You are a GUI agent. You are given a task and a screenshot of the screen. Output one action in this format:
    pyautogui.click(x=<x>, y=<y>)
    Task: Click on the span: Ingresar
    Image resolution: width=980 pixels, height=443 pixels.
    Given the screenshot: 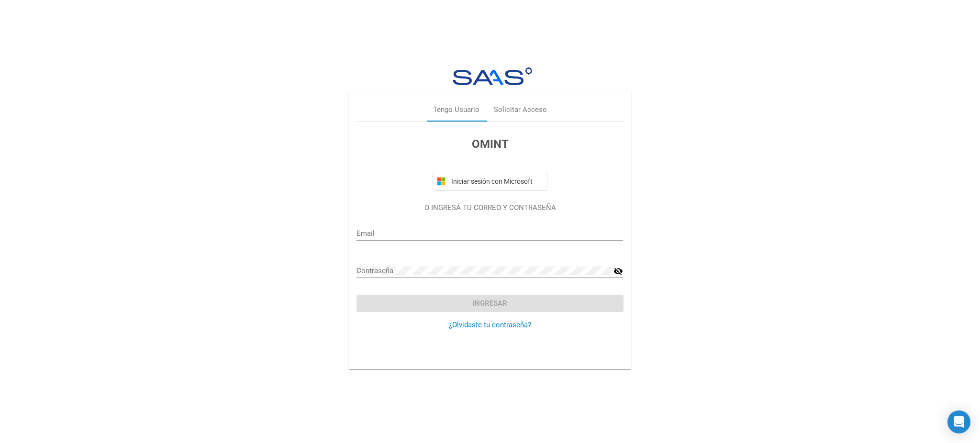 What is the action you would take?
    pyautogui.click(x=490, y=303)
    